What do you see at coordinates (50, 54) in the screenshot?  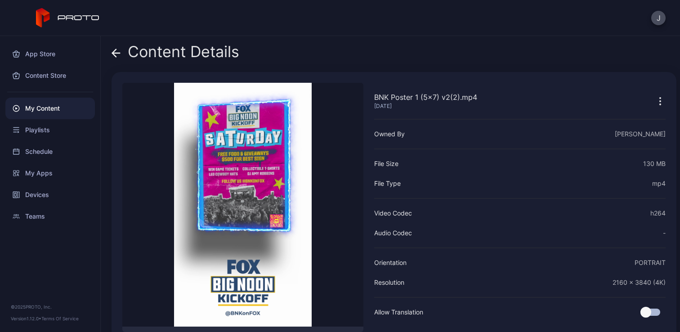 I see `a: App Store` at bounding box center [50, 54].